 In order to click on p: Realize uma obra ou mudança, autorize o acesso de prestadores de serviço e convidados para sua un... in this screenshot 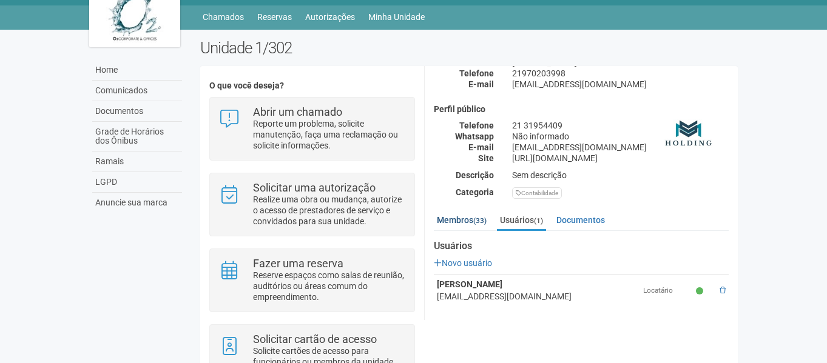, I will do `click(329, 211)`.